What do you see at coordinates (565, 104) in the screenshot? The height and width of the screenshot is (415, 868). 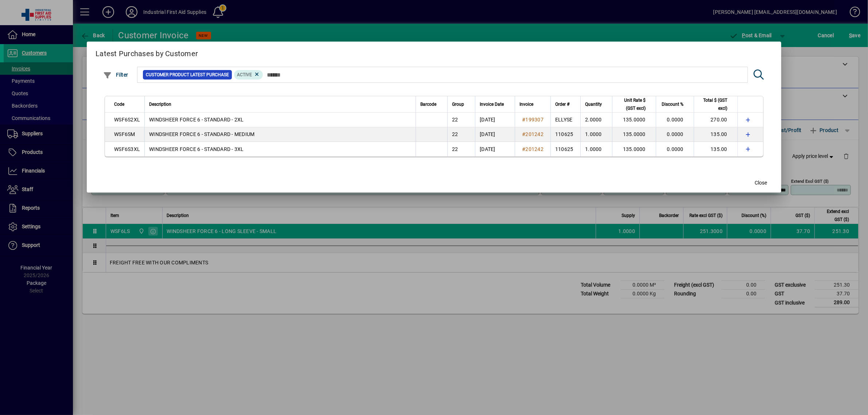 I see `div: Order #` at bounding box center [565, 104].